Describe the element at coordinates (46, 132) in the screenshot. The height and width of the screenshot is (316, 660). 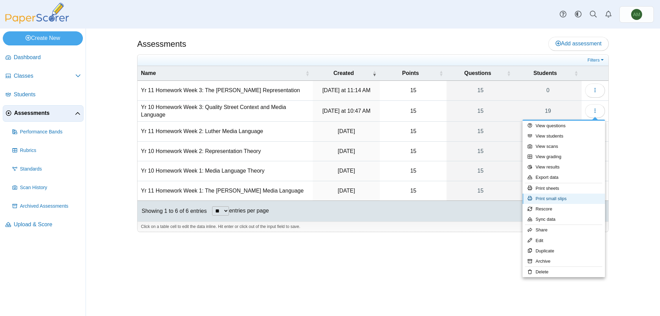
I see `a: Performance Bands` at that location.